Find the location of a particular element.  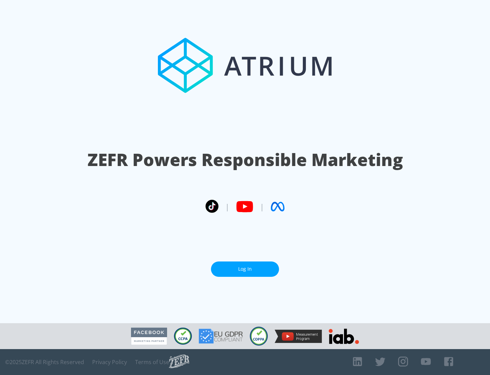

a: Terms of Use is located at coordinates (152, 362).